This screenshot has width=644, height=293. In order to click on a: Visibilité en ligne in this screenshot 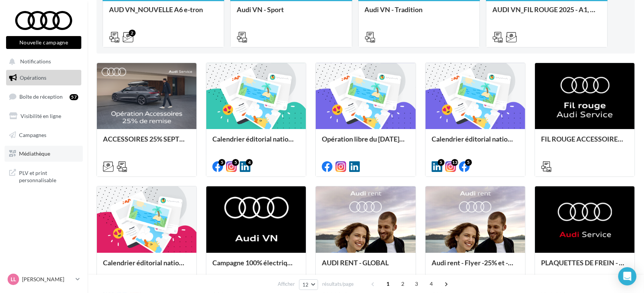, I will do `click(44, 116)`.